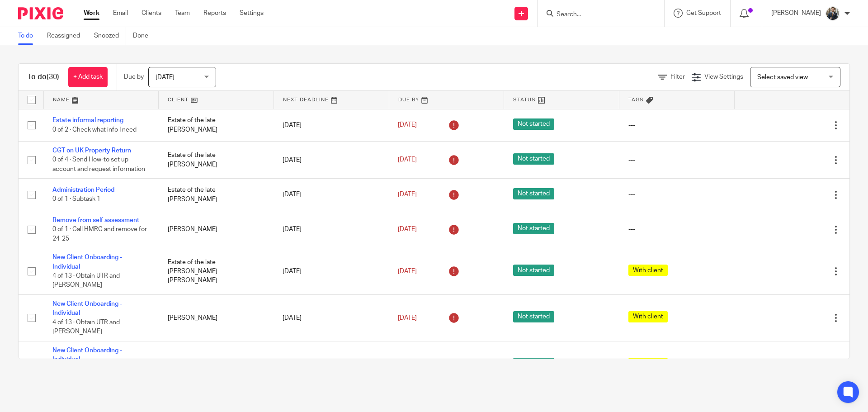  Describe the element at coordinates (94, 129) in the screenshot. I see `span: 0 of 2 · Check what info I need` at that location.